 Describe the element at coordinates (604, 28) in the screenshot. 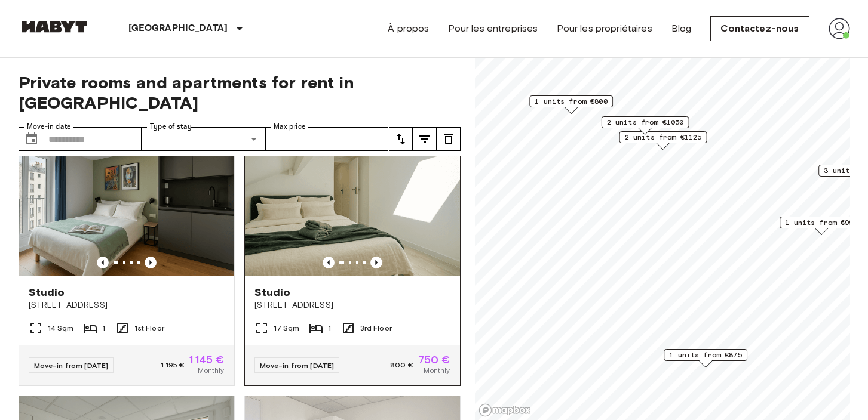

I see `a: Pour les propriétaires` at that location.